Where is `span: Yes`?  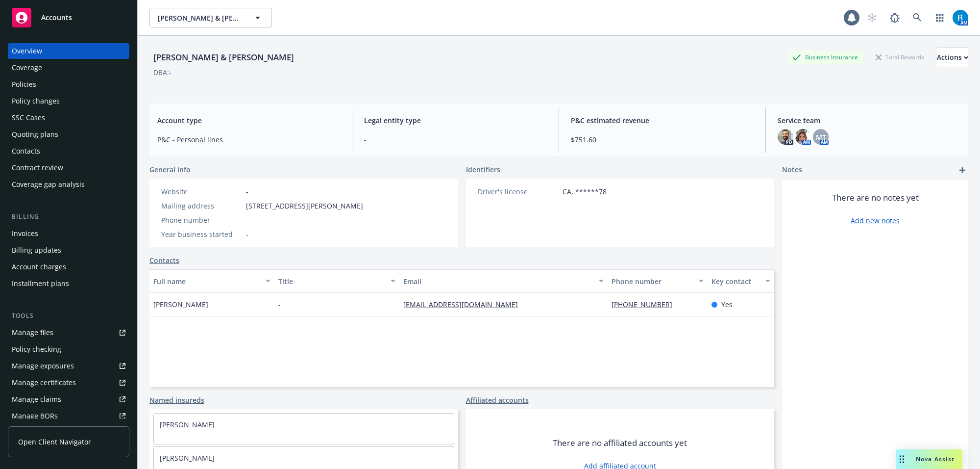
span: Yes is located at coordinates (727, 304).